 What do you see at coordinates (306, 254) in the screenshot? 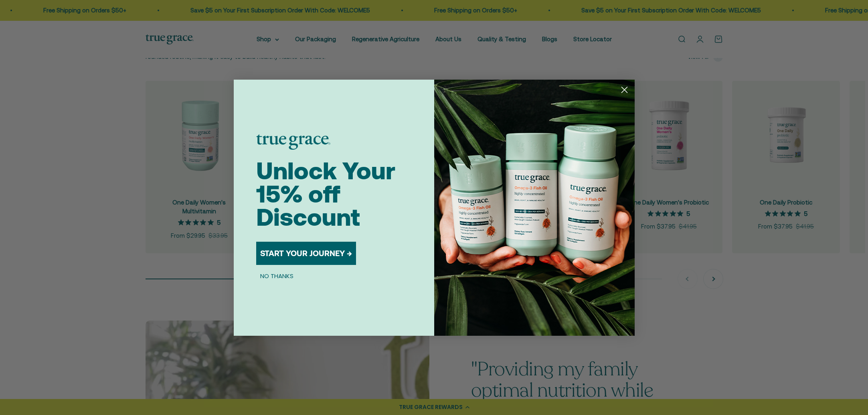
I see `button: START YOUR JOURNEY →` at bounding box center [306, 254].